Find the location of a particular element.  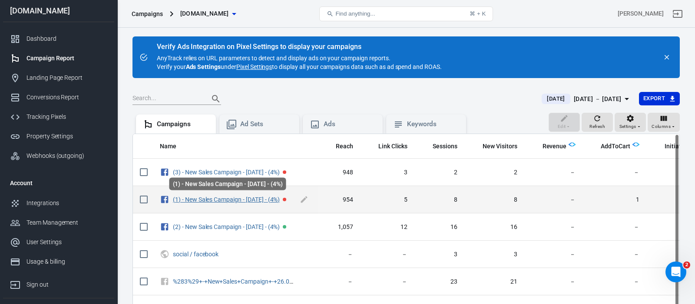

span: Settings is located at coordinates (627, 127).